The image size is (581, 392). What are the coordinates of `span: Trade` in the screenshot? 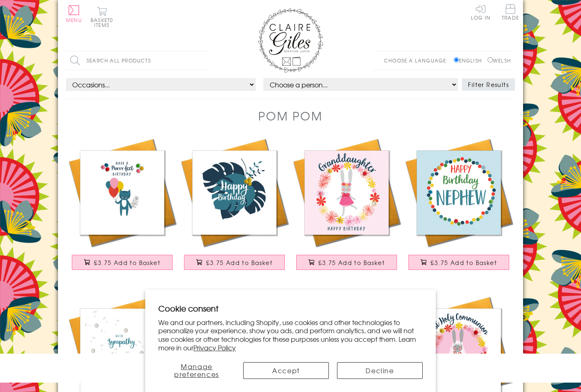 It's located at (511, 12).